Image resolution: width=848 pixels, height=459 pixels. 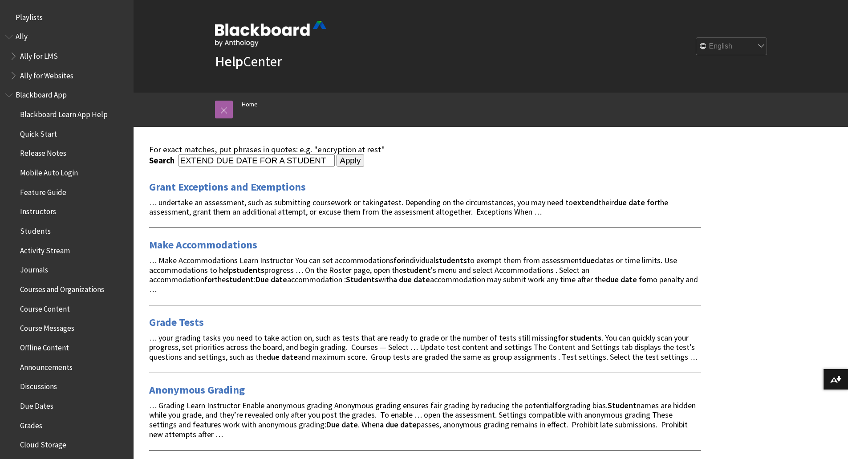 I want to click on span: Grades, so click(x=31, y=424).